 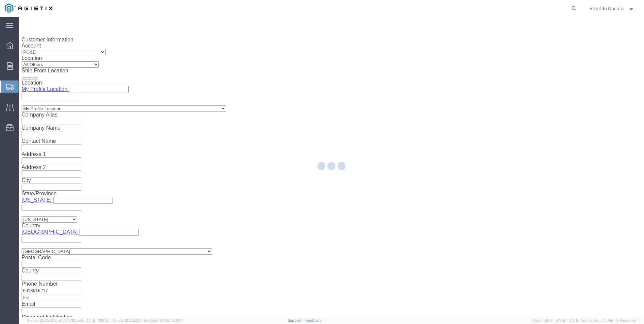 I want to click on img: logo, so click(x=29, y=9).